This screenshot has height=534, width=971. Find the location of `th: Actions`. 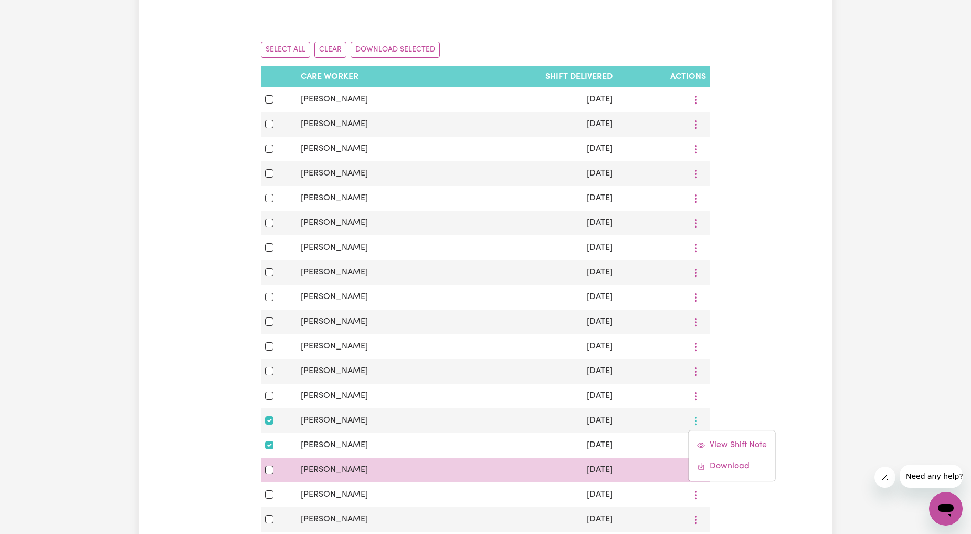

th: Actions is located at coordinates (664, 77).